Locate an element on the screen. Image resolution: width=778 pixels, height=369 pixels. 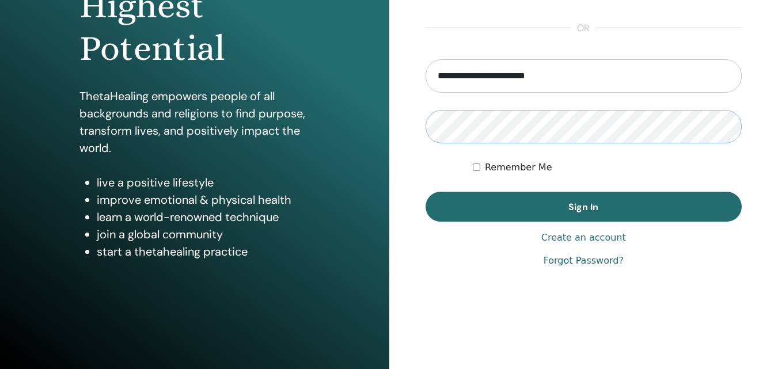
li: live a positive lifestyle is located at coordinates (203, 182).